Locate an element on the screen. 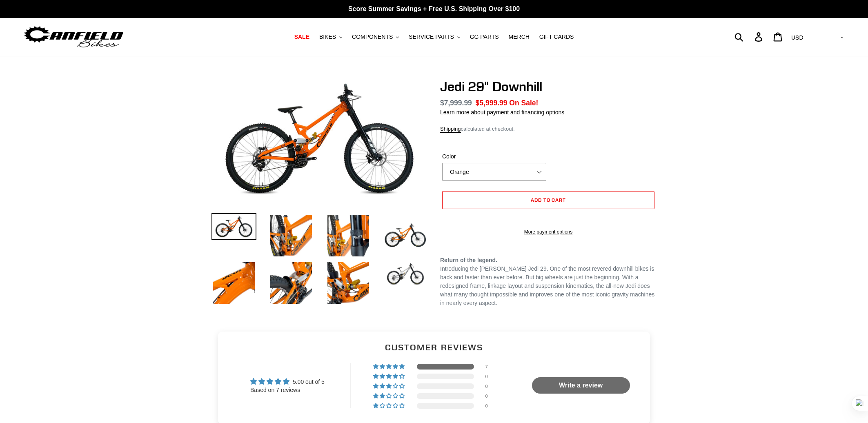 Image resolution: width=868 pixels, height=423 pixels. span: SERVICE PARTS is located at coordinates (431, 37).